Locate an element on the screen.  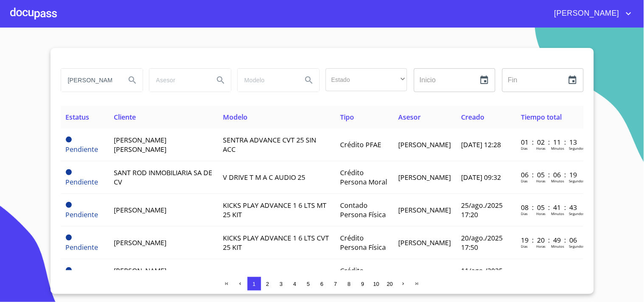
button: 6 is located at coordinates (322, 284).